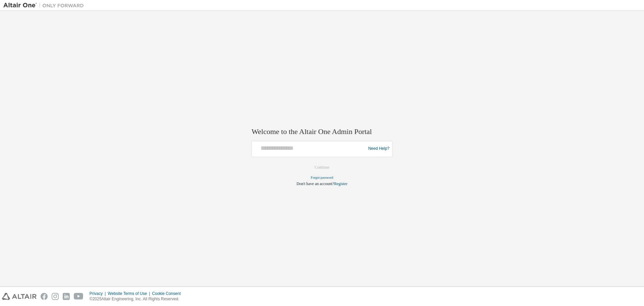  I want to click on div: Cookie Consent, so click(168, 294).